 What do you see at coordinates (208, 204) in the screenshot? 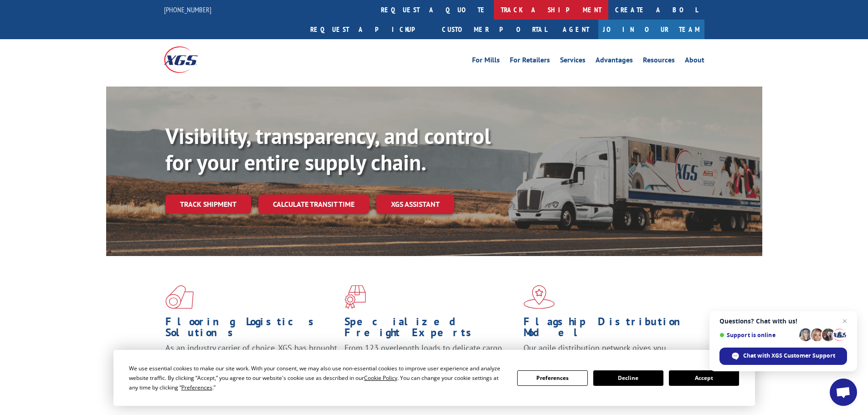
I see `a: Track shipment` at bounding box center [208, 204].